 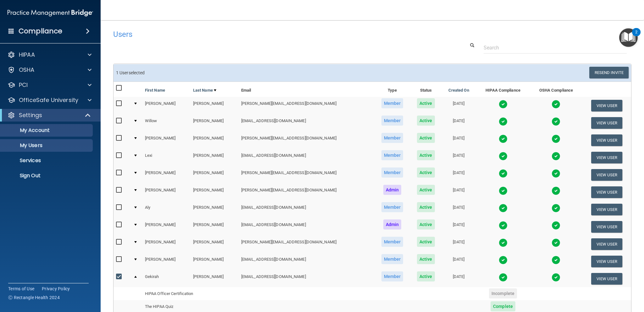 I want to click on p: Sign Out, so click(x=47, y=176).